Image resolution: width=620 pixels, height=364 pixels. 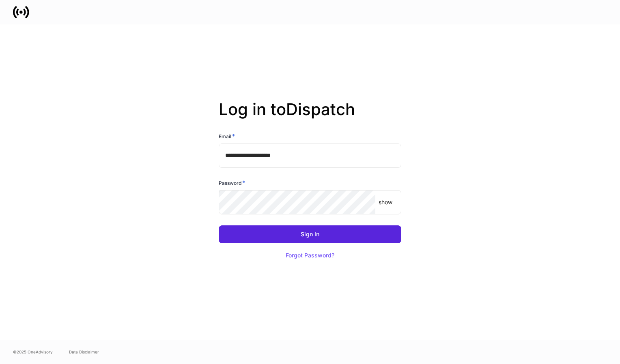 I want to click on h6: Email, so click(x=227, y=136).